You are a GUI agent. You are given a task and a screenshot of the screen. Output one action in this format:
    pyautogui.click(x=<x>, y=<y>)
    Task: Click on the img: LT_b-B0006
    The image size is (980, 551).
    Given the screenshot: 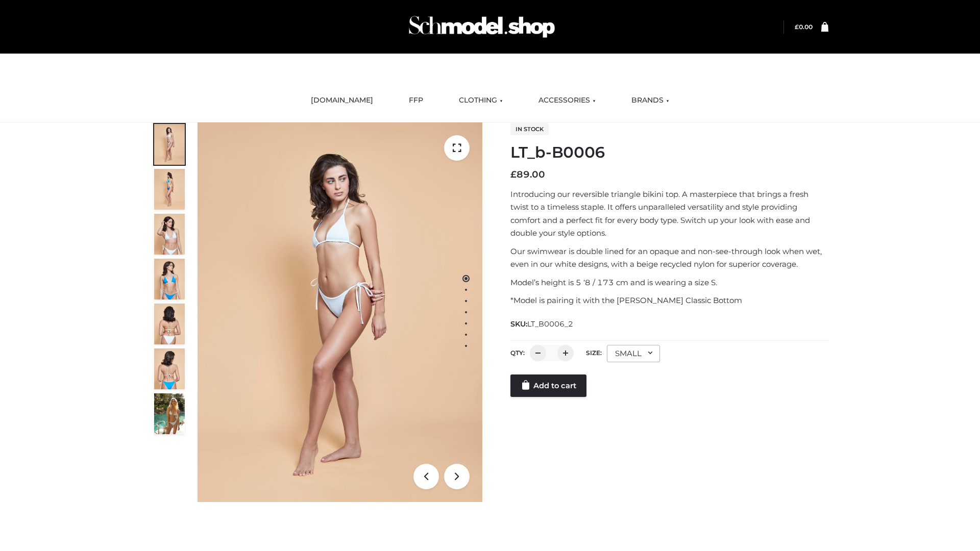 What is the action you would take?
    pyautogui.click(x=340, y=312)
    